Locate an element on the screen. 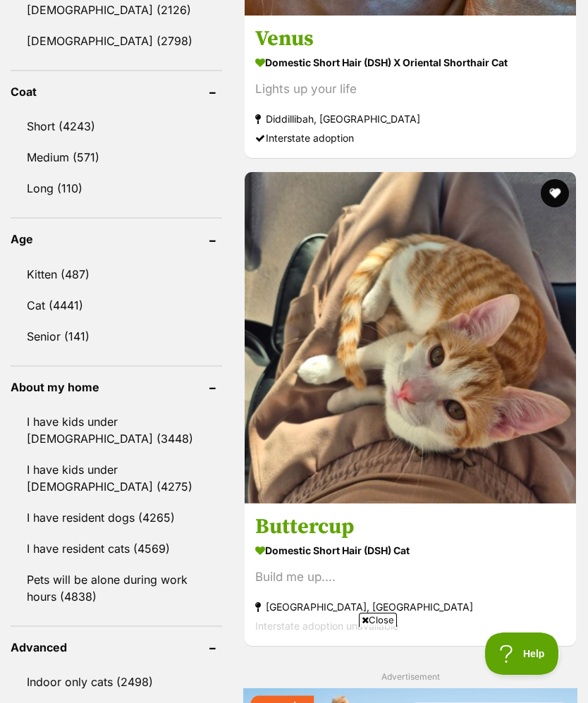  a: Cat (4441) is located at coordinates (116, 305).